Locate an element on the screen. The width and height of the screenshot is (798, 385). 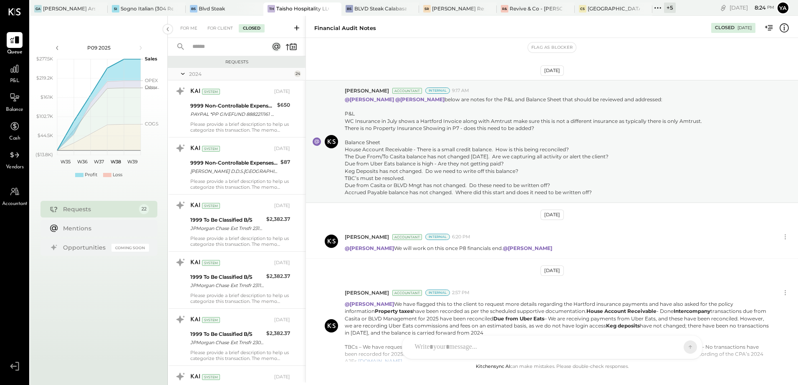
div: TH is located at coordinates (271, 9).